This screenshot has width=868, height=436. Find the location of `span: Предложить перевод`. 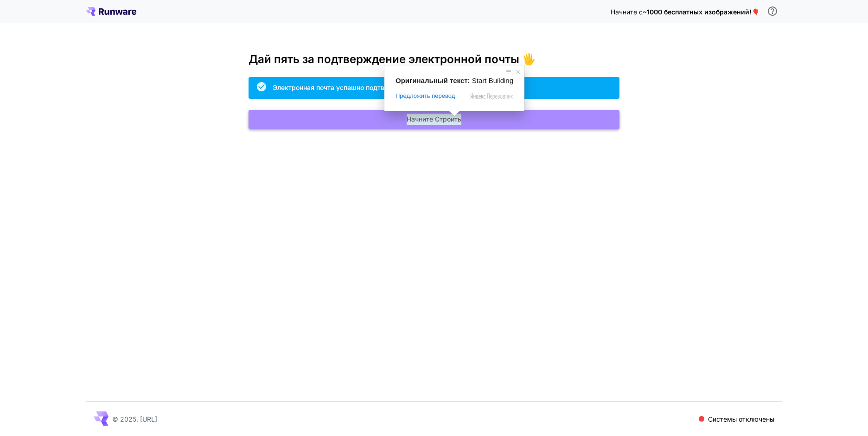

span: Предложить перевод is located at coordinates (425, 96).